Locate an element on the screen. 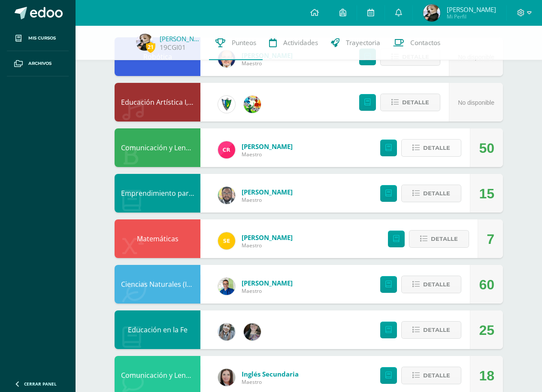 The image size is (542, 392). a: Mis cursos is located at coordinates (38, 38).